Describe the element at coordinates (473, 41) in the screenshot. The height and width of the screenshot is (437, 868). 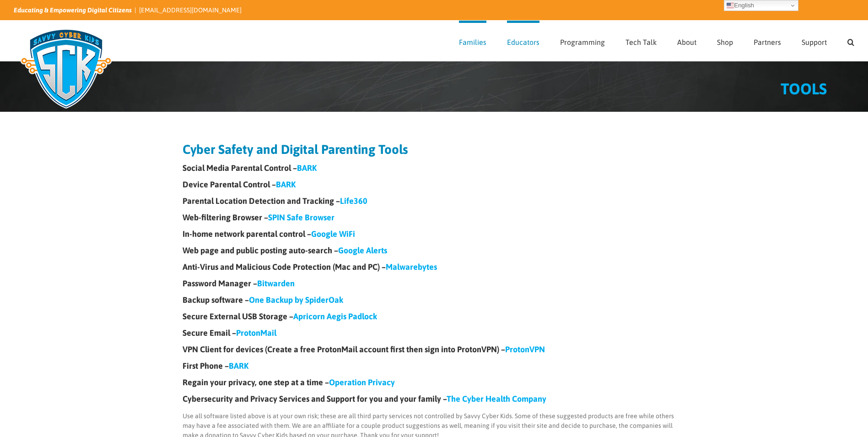
I see `a: Families` at that location.